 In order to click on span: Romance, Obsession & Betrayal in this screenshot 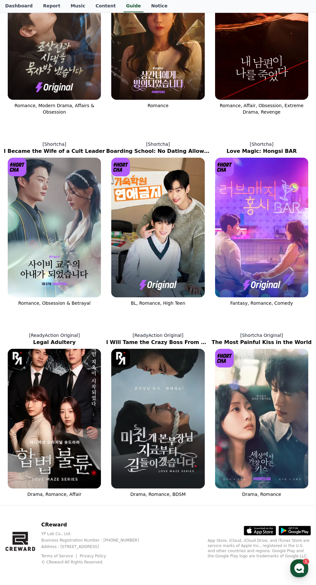, I will do `click(54, 303)`.